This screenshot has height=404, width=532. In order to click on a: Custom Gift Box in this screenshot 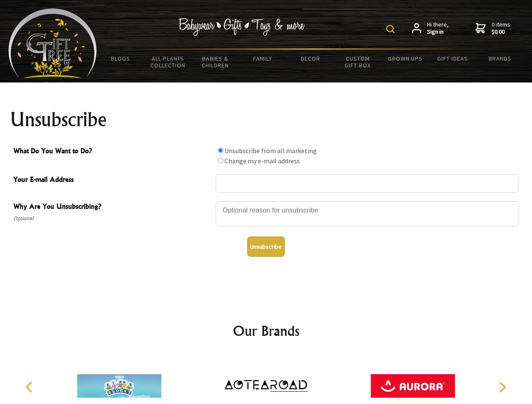, I will do `click(358, 62)`.